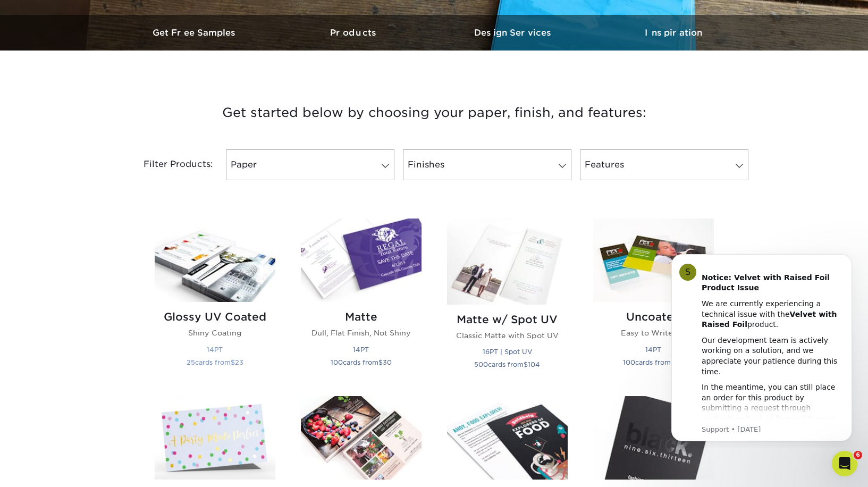 The image size is (868, 487). I want to click on img: C1S Postcards, so click(361, 438).